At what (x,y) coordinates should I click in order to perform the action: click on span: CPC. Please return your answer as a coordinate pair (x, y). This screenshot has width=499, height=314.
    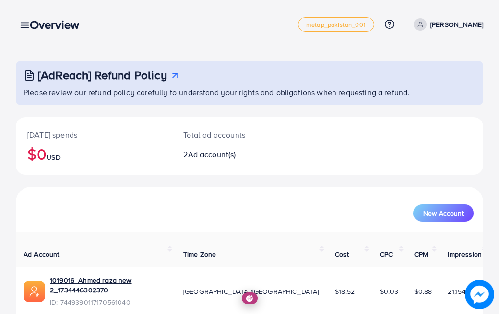
    Looking at the image, I should click on (387, 254).